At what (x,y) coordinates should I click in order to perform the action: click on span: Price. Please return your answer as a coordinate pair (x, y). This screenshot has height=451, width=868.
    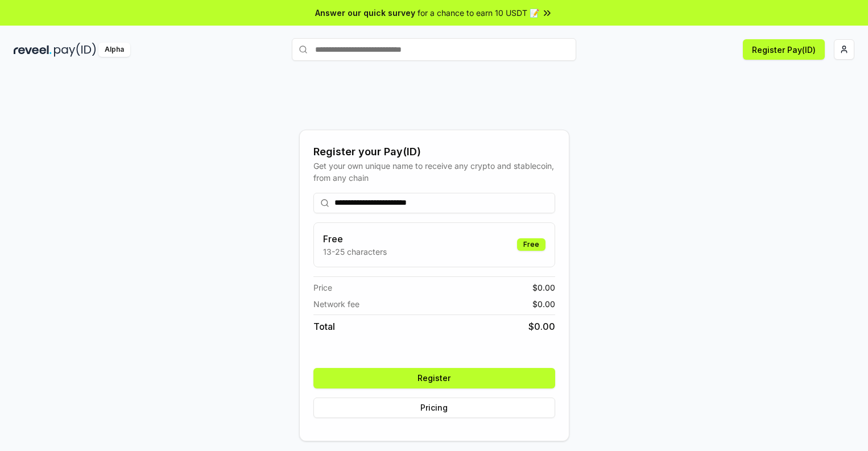
    Looking at the image, I should click on (322, 287).